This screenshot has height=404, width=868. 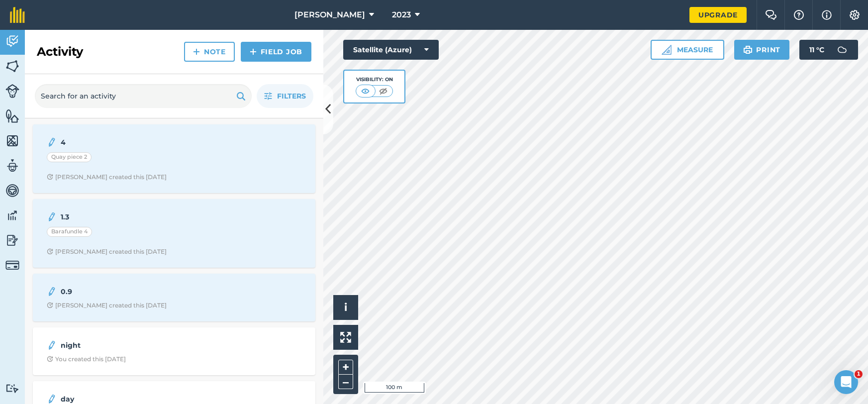 I want to click on span: 11 ° C, so click(x=817, y=50).